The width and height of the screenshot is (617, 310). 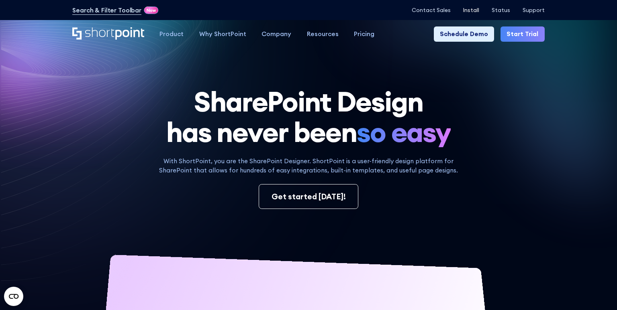 What do you see at coordinates (597, 291) in the screenshot?
I see `div: Chat Widget` at bounding box center [597, 291].